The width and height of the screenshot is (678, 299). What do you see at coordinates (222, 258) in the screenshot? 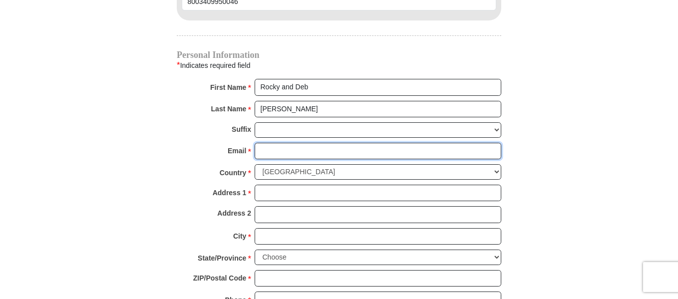
I see `strong: State/Province` at bounding box center [222, 258].